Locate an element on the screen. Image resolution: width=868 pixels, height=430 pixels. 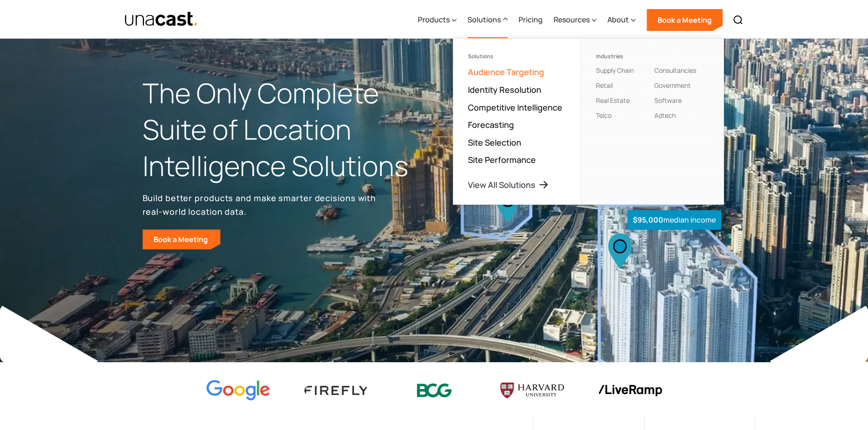
p: Build better products and make smarter decisions with real-world location data. is located at coordinates (261, 205).